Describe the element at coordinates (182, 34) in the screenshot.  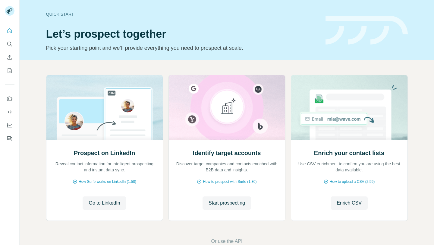
I see `h1: Let’s prospect together` at that location.